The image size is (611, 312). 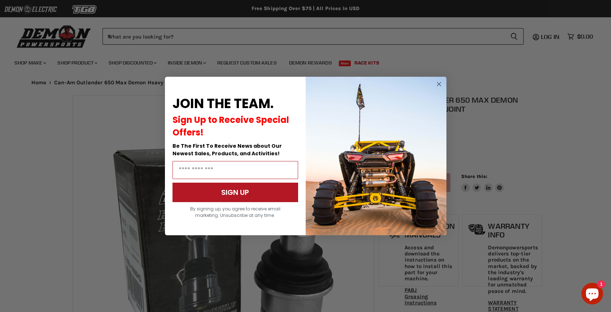 What do you see at coordinates (235, 170) in the screenshot?
I see `input: Email Address` at bounding box center [235, 170].